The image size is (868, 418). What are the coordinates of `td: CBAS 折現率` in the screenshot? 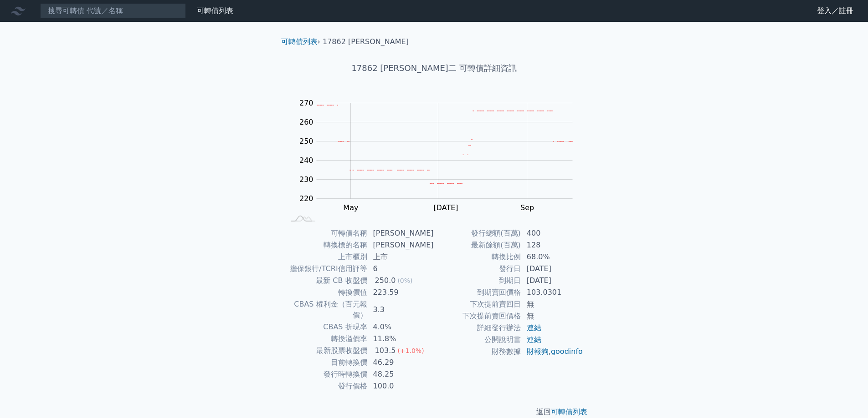 It's located at (326, 328).